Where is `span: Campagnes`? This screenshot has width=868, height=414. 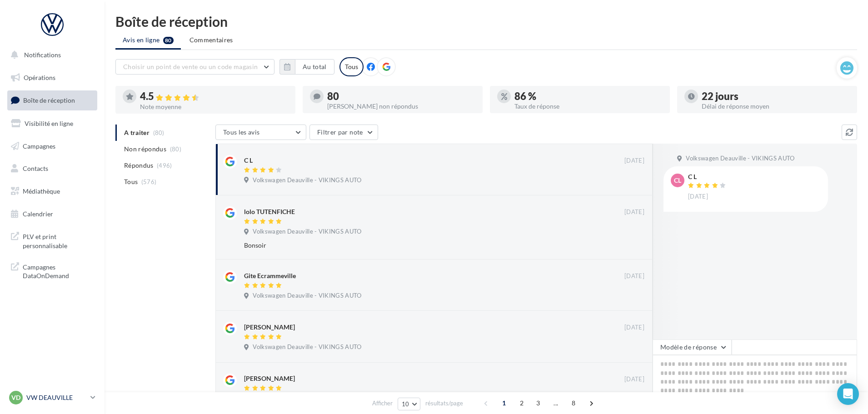
span: Campagnes is located at coordinates (39, 146).